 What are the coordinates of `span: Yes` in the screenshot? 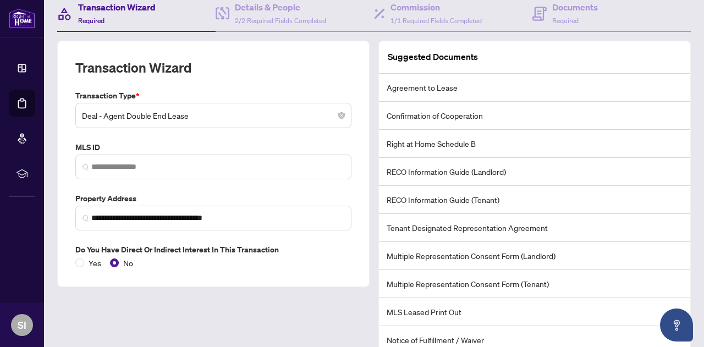 It's located at (95, 263).